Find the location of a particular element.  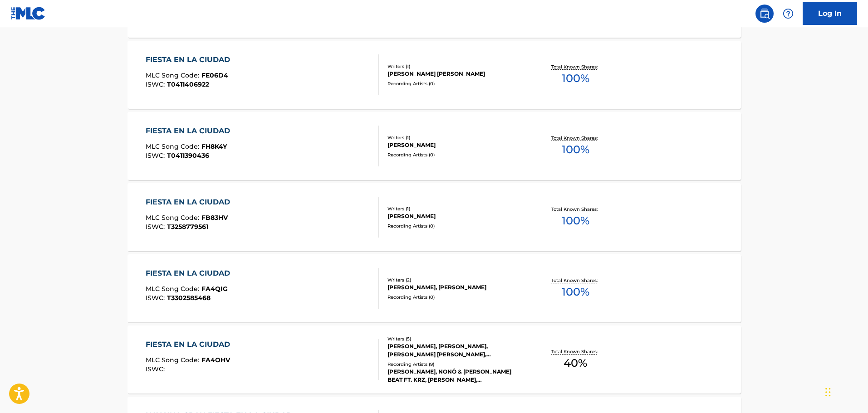

span: FA4OHV is located at coordinates (216, 360).